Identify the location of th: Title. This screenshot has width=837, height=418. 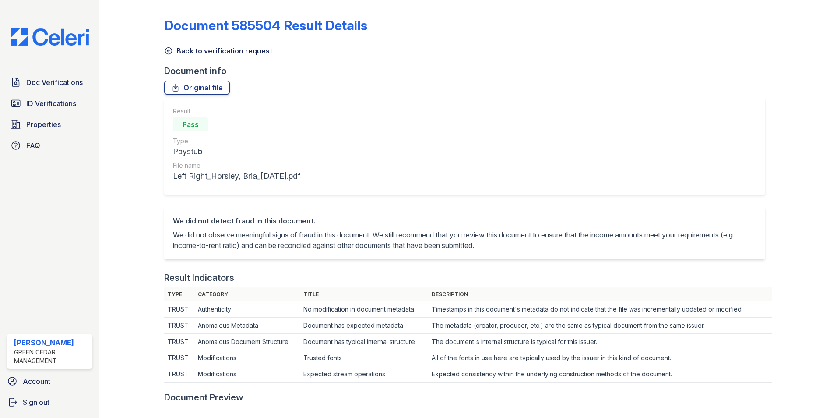
(364, 294).